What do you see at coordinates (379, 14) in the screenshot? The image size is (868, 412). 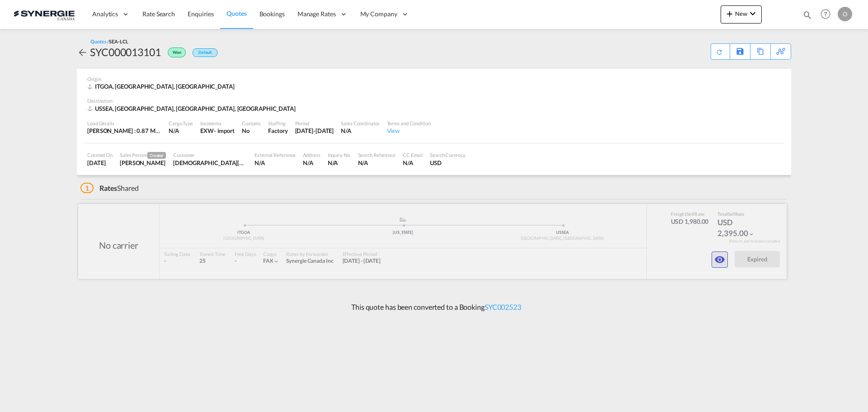 I see `span: My Company` at bounding box center [379, 14].